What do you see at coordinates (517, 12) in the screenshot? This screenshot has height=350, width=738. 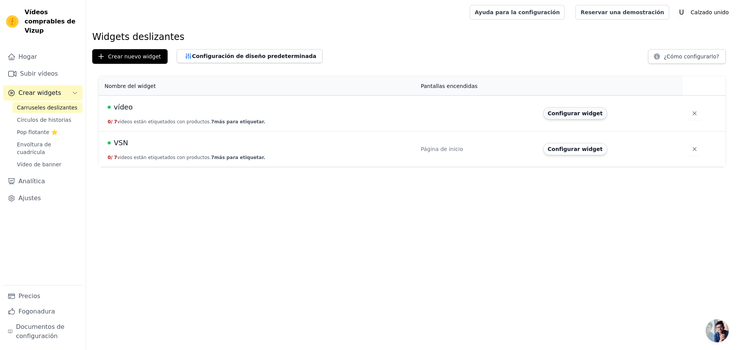 I see `font: Ayuda para la configuración` at bounding box center [517, 12].